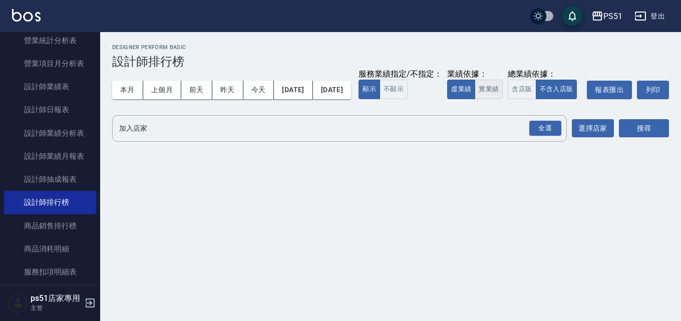 Image resolution: width=681 pixels, height=321 pixels. Describe the element at coordinates (593, 128) in the screenshot. I see `button: 選擇店家` at that location.